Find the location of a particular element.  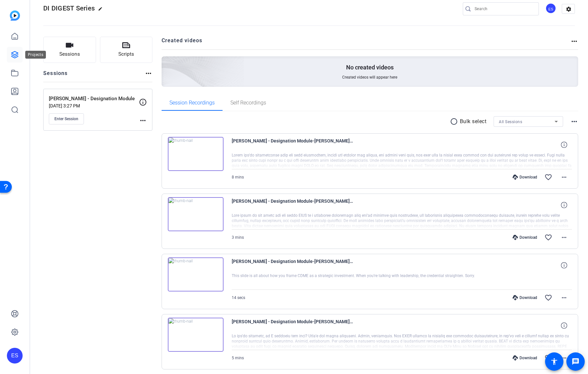

img: blue-gradient.svg is located at coordinates (15, 16).